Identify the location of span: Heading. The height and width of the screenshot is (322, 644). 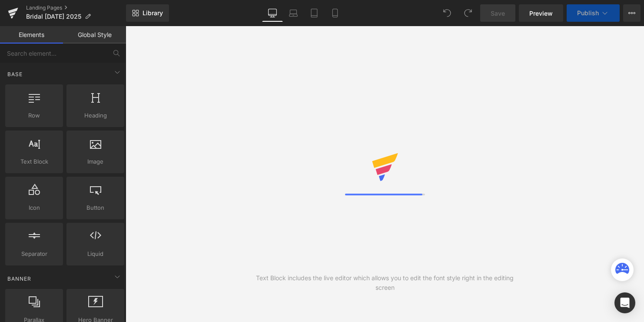
(96, 115).